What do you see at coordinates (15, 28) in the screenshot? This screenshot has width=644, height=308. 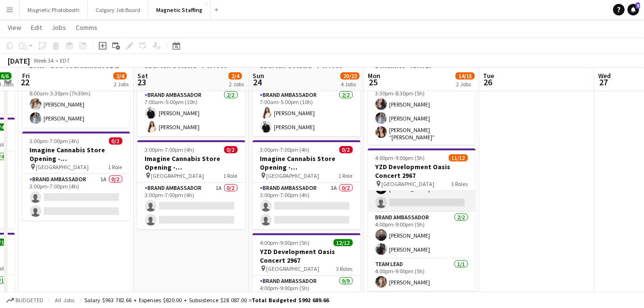 I see `a: View` at bounding box center [15, 28].